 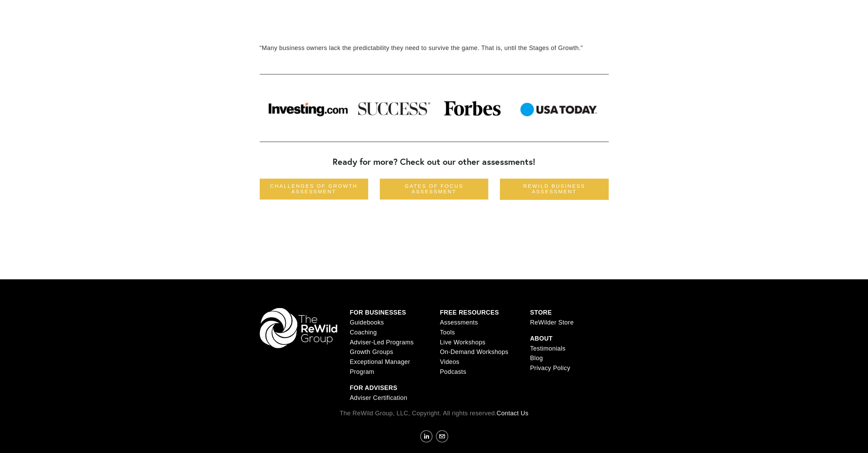 What do you see at coordinates (548, 348) in the screenshot?
I see `a: Testimonials` at bounding box center [548, 348].